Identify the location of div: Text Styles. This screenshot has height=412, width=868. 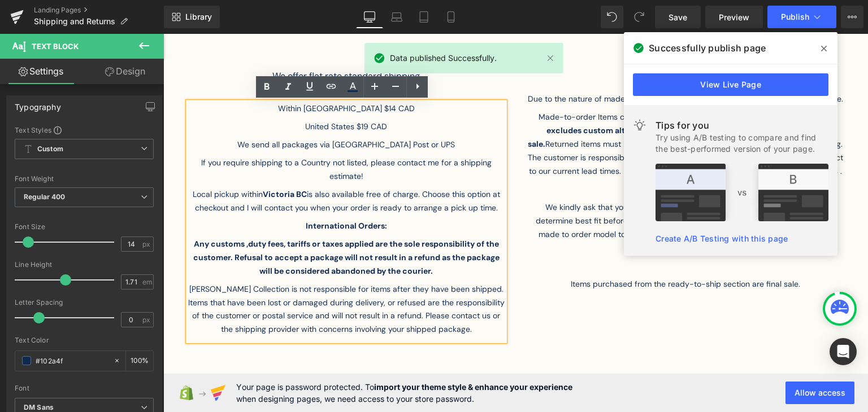
(84, 130).